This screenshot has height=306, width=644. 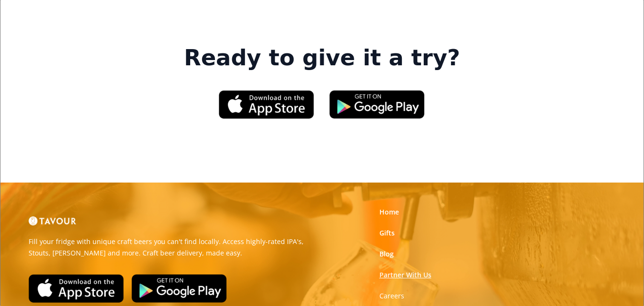 What do you see at coordinates (387, 253) in the screenshot?
I see `a: Blog` at bounding box center [387, 253].